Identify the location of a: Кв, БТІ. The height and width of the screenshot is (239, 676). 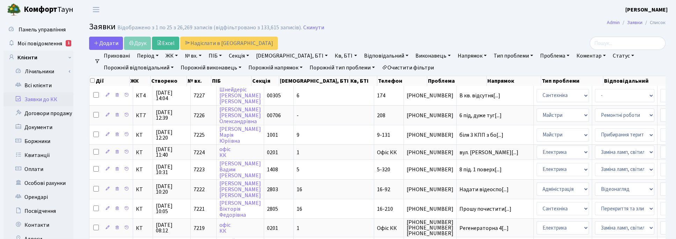
(345, 56).